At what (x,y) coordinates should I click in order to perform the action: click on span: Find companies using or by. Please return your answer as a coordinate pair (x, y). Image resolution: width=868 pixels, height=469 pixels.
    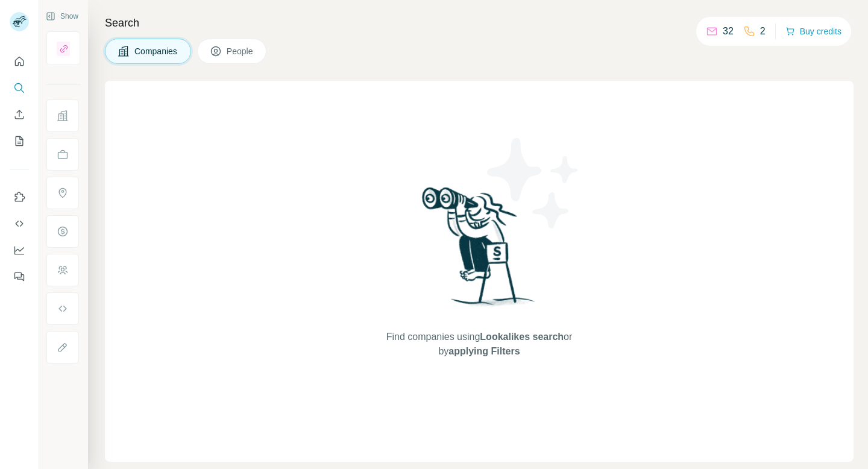
    Looking at the image, I should click on (480, 344).